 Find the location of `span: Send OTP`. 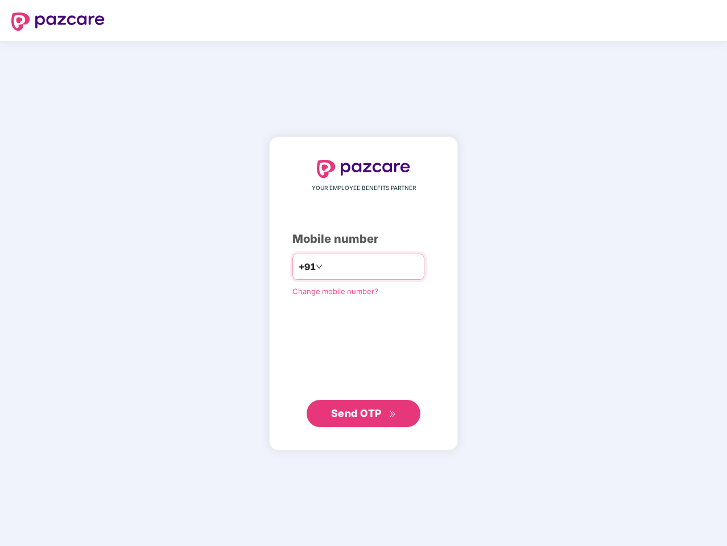

span: Send OTP is located at coordinates (356, 413).